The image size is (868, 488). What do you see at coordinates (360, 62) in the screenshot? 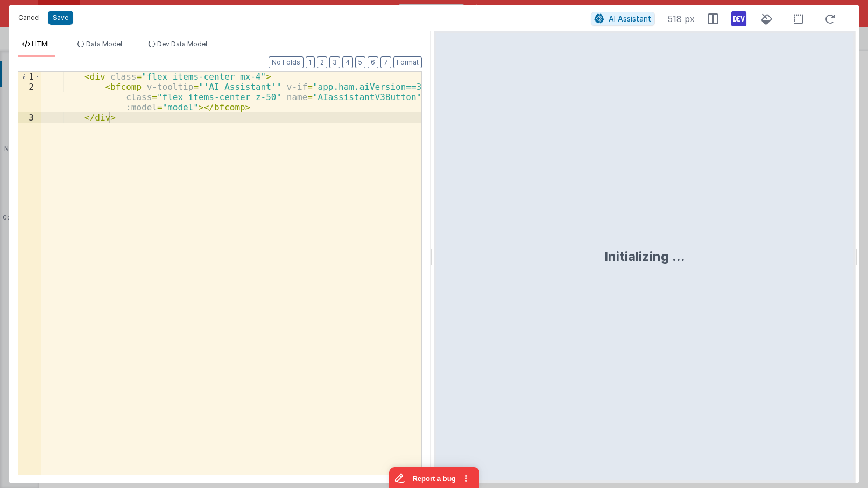
I see `button: 5` at bounding box center [360, 62].